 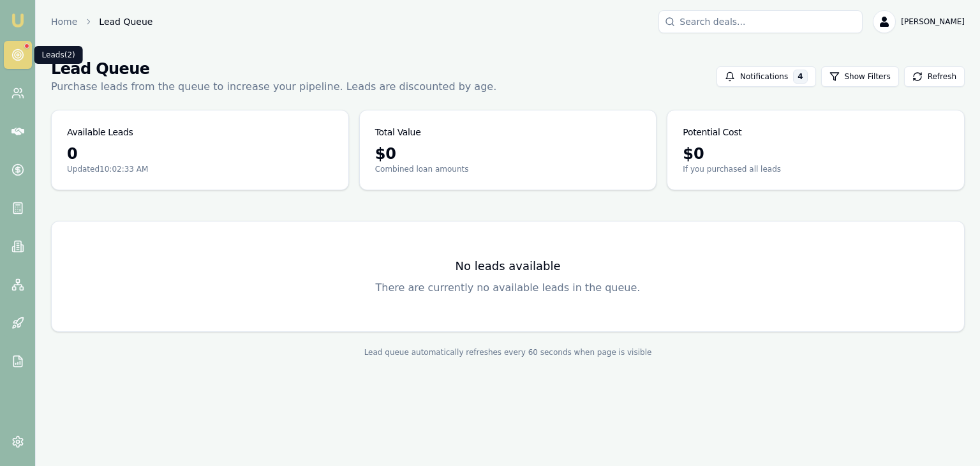 I want to click on div: 4, so click(x=799, y=77).